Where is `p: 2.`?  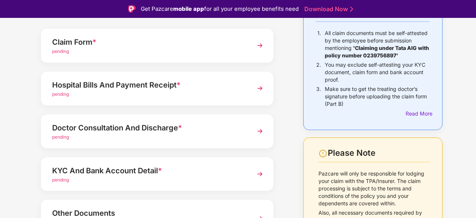
p: 2. is located at coordinates (318, 72).